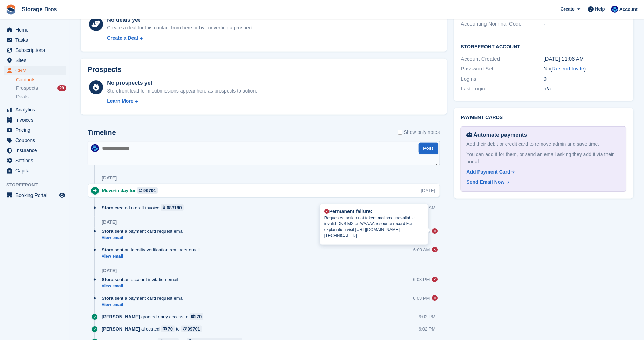  What do you see at coordinates (502, 79) in the screenshot?
I see `div: Logins` at bounding box center [502, 79].